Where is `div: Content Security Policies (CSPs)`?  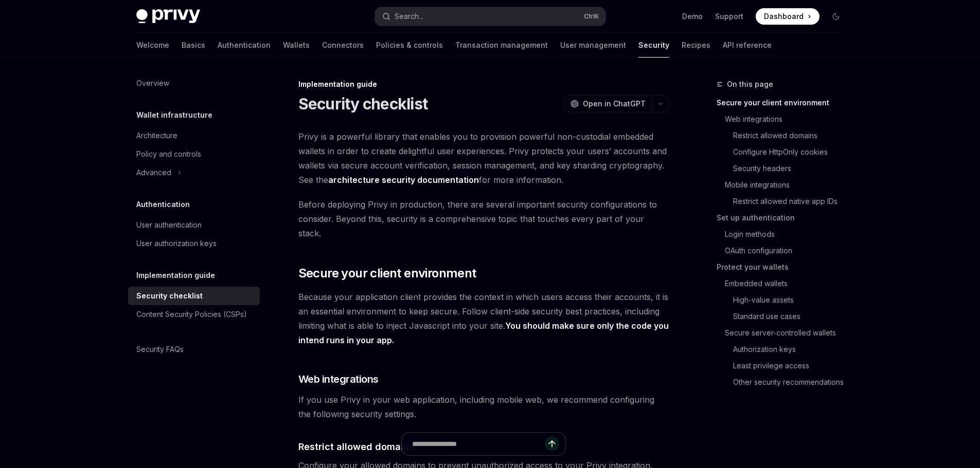
div: Content Security Policies (CSPs) is located at coordinates (191, 314).